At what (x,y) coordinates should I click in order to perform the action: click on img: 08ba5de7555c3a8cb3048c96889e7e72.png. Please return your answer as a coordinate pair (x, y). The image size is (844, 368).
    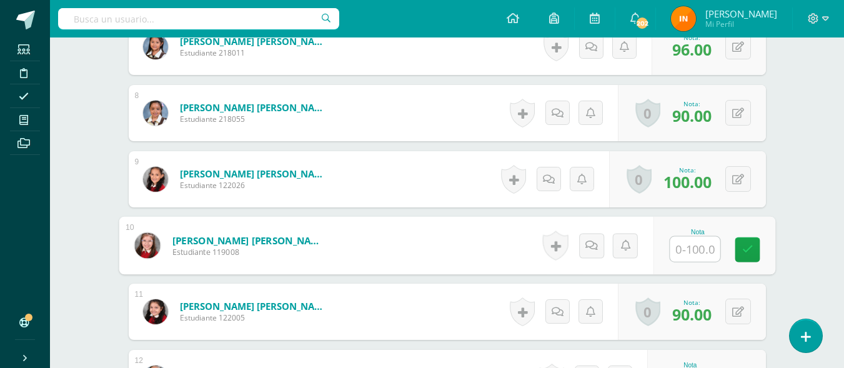
    Looking at the image, I should click on (156, 179).